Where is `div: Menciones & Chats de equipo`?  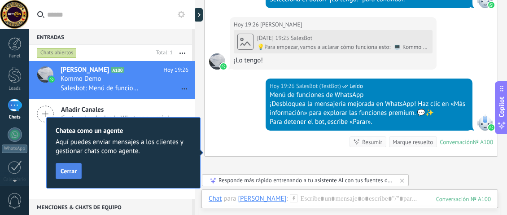 div: Menciones & Chats de equipo is located at coordinates (110, 207).